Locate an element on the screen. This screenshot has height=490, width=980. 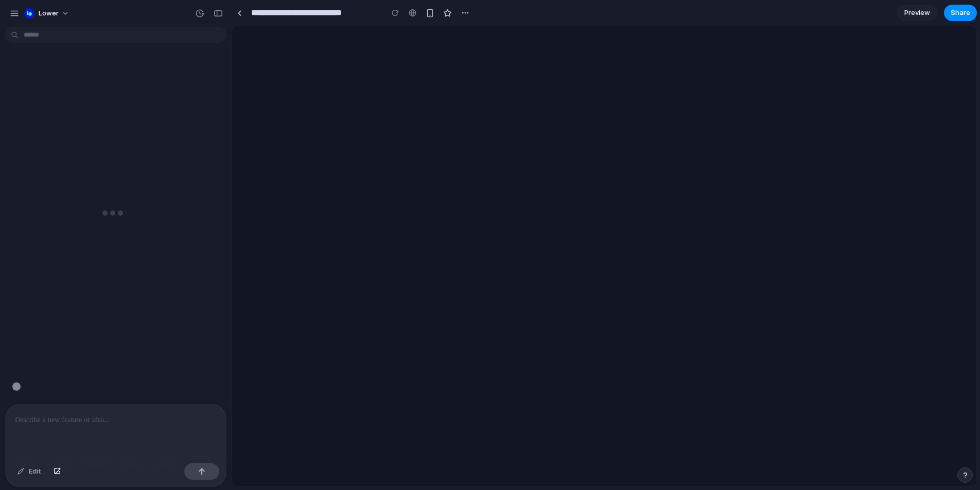
span: Lower is located at coordinates (49, 13).